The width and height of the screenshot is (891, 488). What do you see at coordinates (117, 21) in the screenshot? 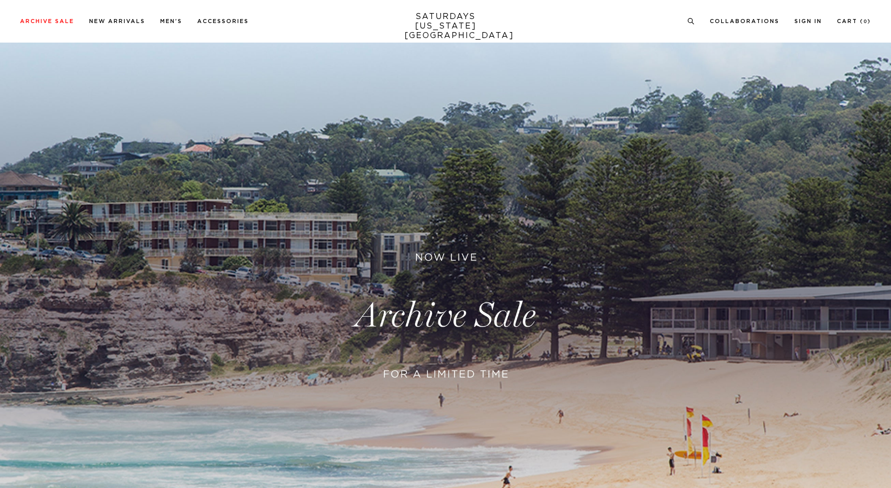
I see `a: New Arrivals` at bounding box center [117, 21].